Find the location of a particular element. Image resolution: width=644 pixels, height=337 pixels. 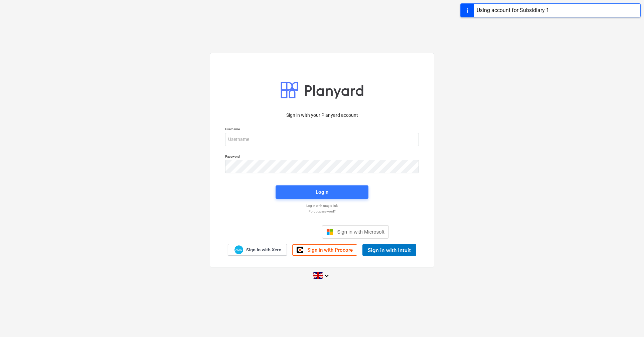

a: Forgot password? is located at coordinates (322, 211).